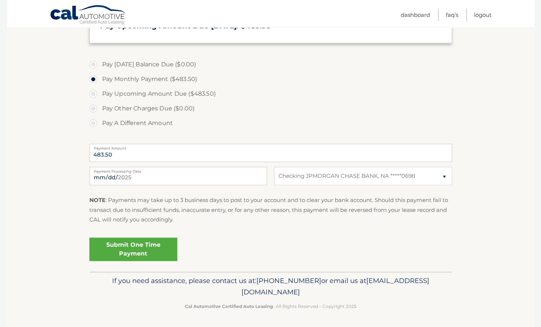  What do you see at coordinates (178, 176) in the screenshot?
I see `input: Payment Date` at bounding box center [178, 176].